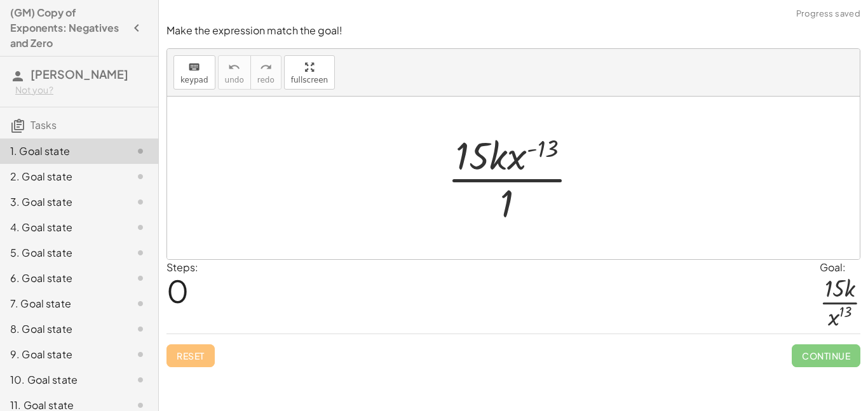 This screenshot has width=868, height=411. What do you see at coordinates (194, 72) in the screenshot?
I see `button: keyboardkeypad` at bounding box center [194, 72].